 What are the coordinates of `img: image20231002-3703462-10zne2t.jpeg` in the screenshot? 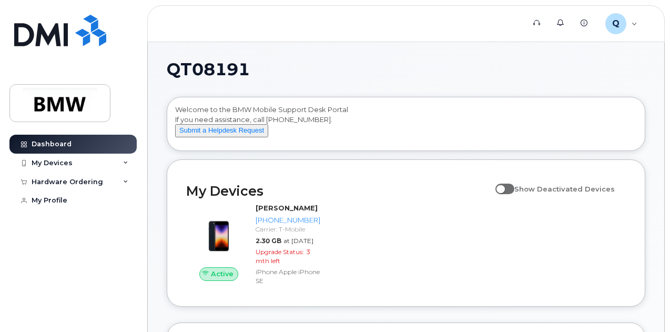 It's located at (219, 232).